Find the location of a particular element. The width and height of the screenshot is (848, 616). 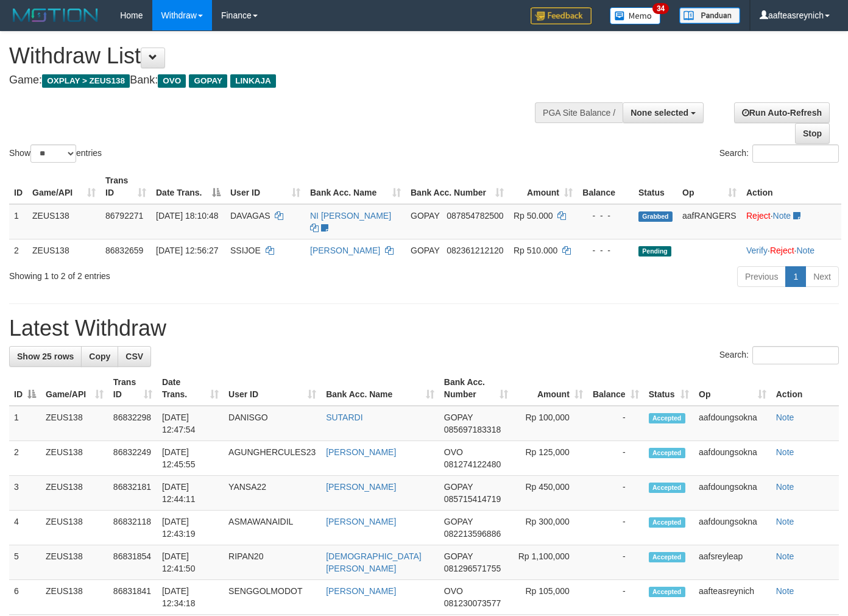

select: Showentries is located at coordinates (53, 154).